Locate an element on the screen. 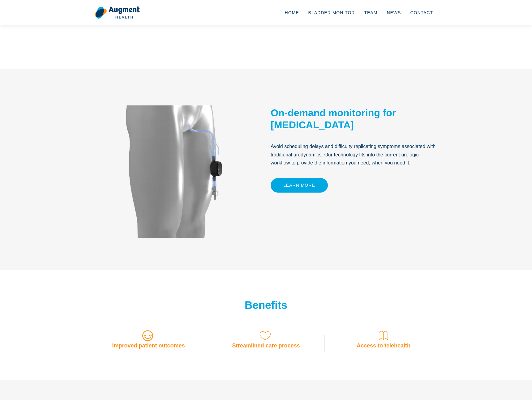 The image size is (532, 400). a: Bladder Monitor is located at coordinates (331, 13).